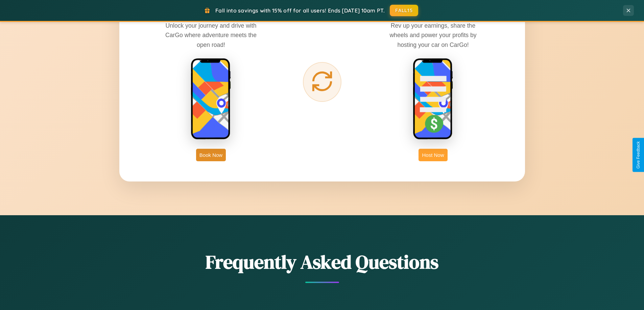 This screenshot has width=644, height=310. What do you see at coordinates (211, 155) in the screenshot?
I see `button: Book Now` at bounding box center [211, 155].